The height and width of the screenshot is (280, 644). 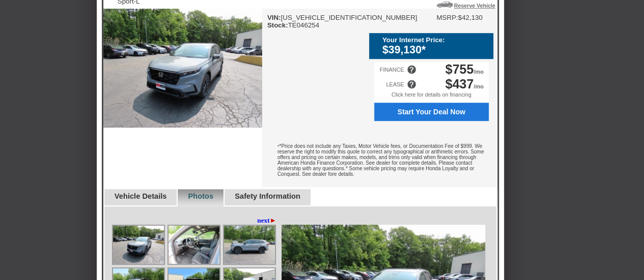 I want to click on td: $42,130, so click(x=471, y=17).